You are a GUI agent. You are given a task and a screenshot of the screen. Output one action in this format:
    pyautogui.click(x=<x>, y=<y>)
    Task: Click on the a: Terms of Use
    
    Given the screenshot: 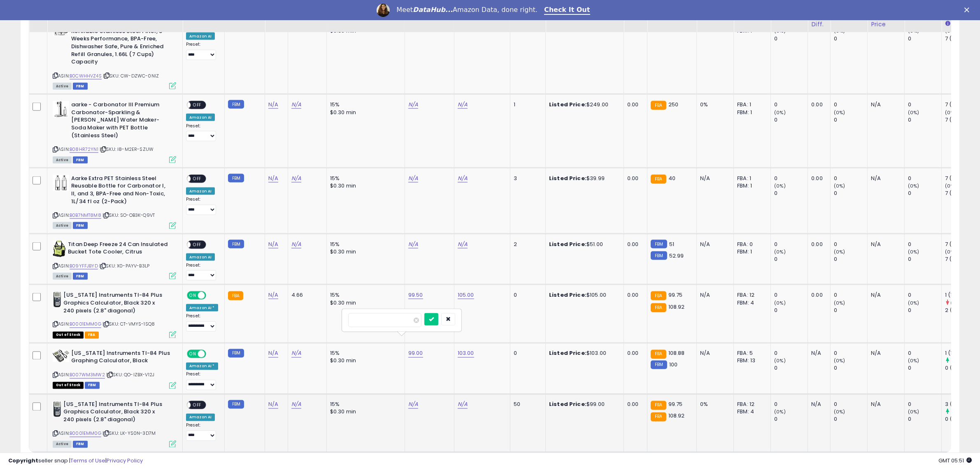 What is the action you would take?
    pyautogui.click(x=88, y=461)
    